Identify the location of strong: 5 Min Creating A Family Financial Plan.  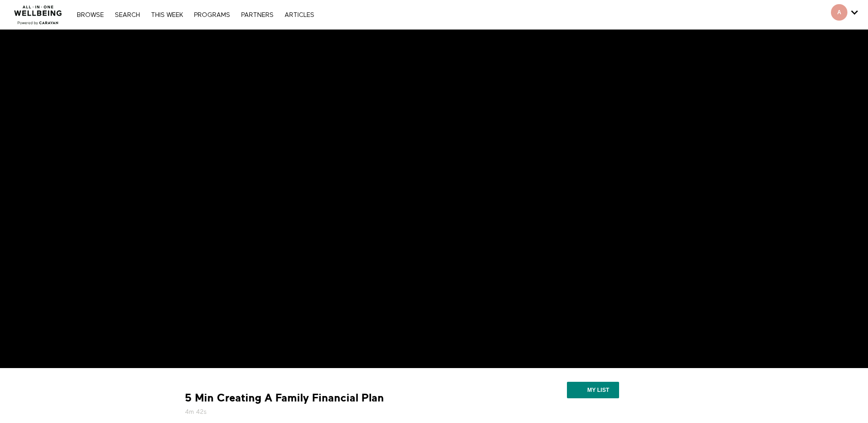
(284, 398).